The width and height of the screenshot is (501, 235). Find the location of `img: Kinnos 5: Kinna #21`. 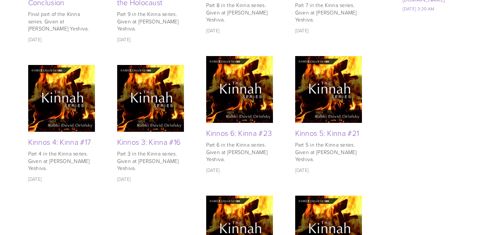

img: Kinnos 5: Kinna #21 is located at coordinates (329, 89).